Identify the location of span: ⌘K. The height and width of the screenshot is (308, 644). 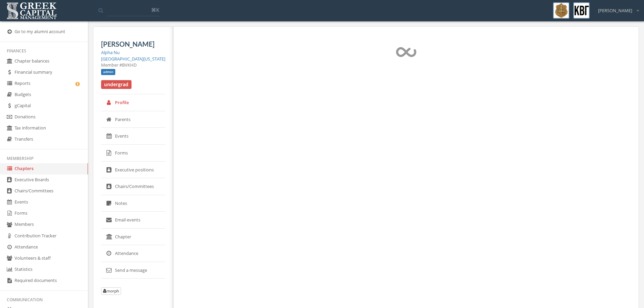
(155, 10).